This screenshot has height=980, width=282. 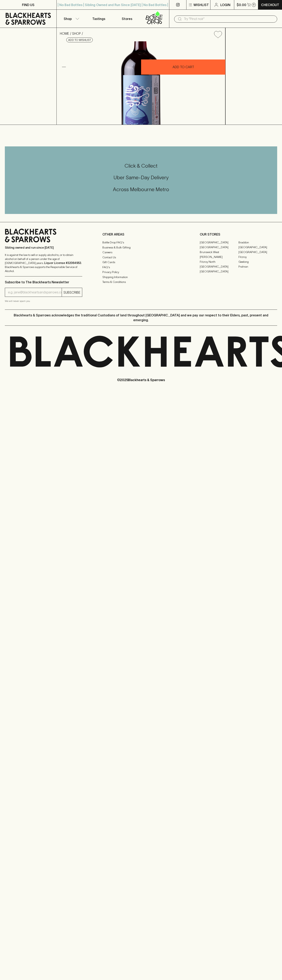 I want to click on a: Shipping Information, so click(x=141, y=277).